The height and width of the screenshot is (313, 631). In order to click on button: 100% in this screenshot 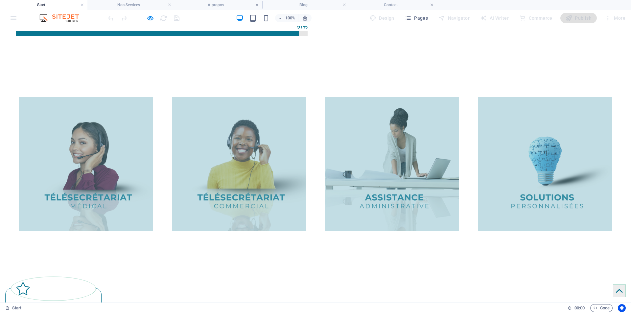, I will do `click(287, 18)`.